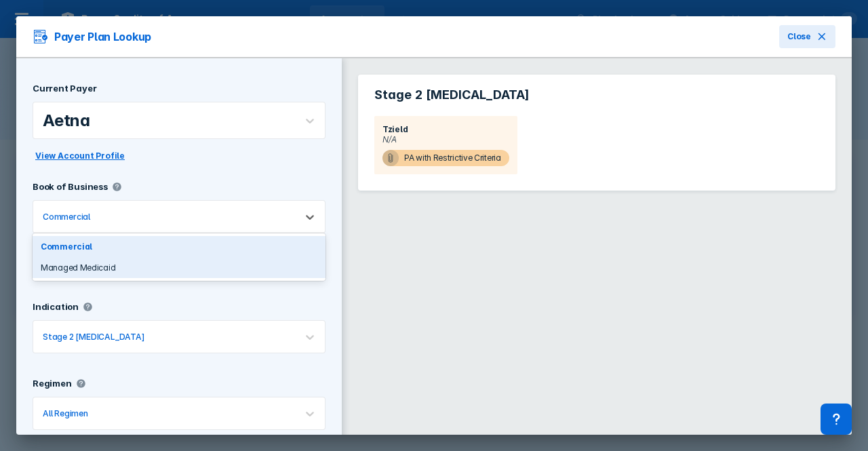 The width and height of the screenshot is (868, 451). What do you see at coordinates (807, 36) in the screenshot?
I see `button: Close` at bounding box center [807, 36].